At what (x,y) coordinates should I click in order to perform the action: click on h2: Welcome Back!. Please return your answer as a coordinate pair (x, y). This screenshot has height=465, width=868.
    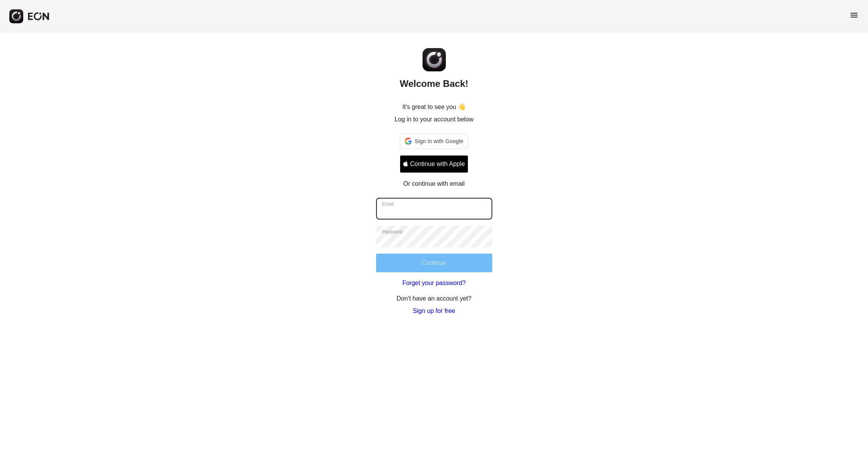
    Looking at the image, I should click on (434, 84).